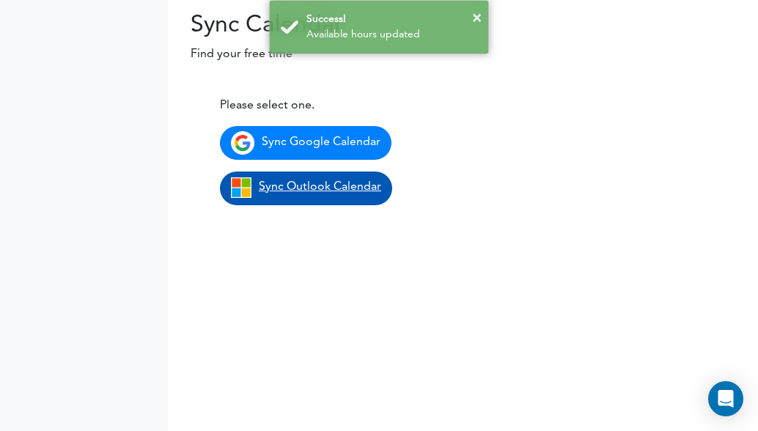 This screenshot has width=758, height=431. Describe the element at coordinates (321, 142) in the screenshot. I see `span: Sync Google Calendar` at that location.